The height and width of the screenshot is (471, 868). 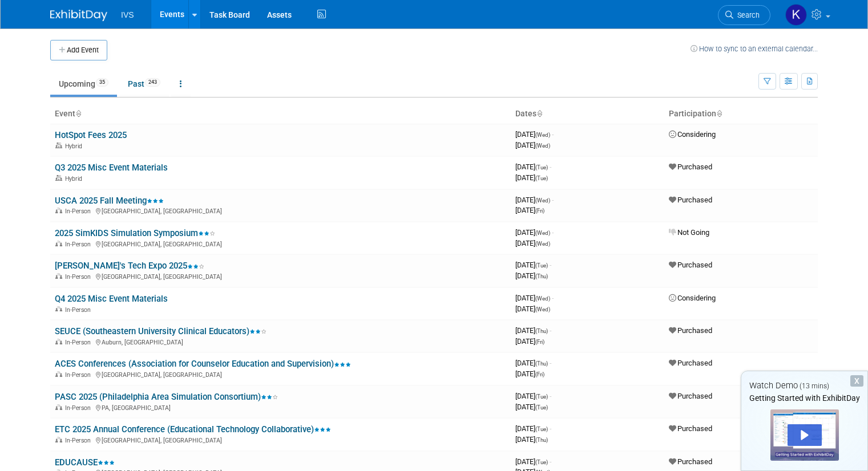 I want to click on span: IVS, so click(x=127, y=15).